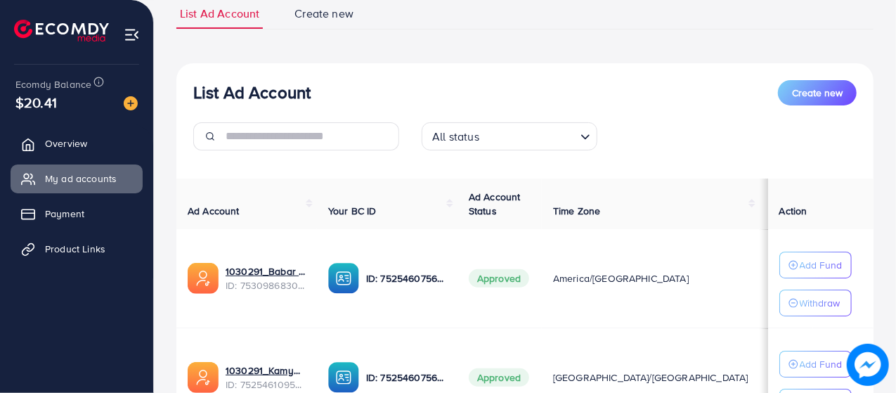 The width and height of the screenshot is (896, 393). What do you see at coordinates (815, 303) in the screenshot?
I see `button: Withdraw` at bounding box center [815, 303].